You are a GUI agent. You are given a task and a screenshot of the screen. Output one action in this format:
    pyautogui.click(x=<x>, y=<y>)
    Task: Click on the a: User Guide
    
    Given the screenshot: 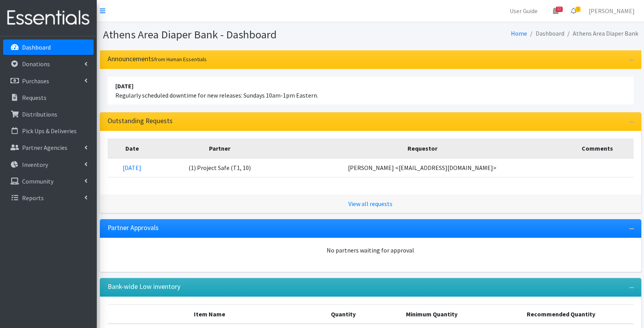 What is the action you would take?
    pyautogui.click(x=524, y=11)
    